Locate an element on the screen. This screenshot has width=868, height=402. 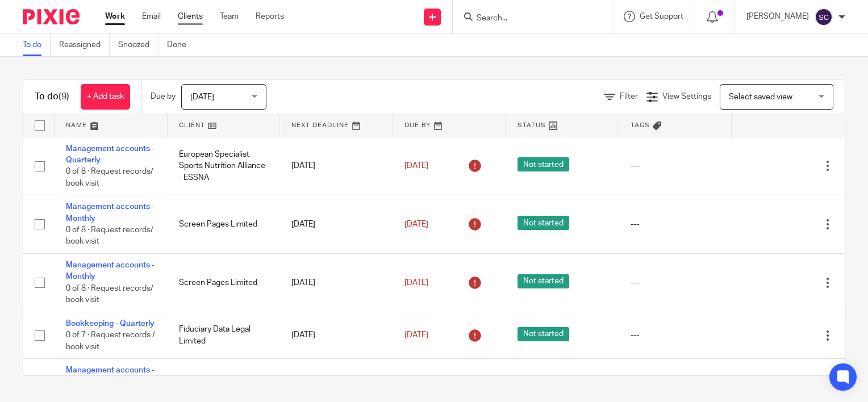
a: To do is located at coordinates (37, 45).